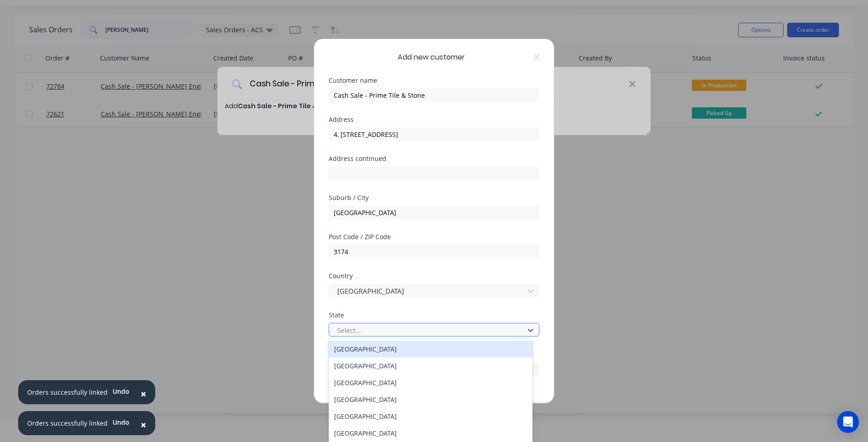 Image resolution: width=868 pixels, height=442 pixels. I want to click on div: Suburb / City, so click(434, 198).